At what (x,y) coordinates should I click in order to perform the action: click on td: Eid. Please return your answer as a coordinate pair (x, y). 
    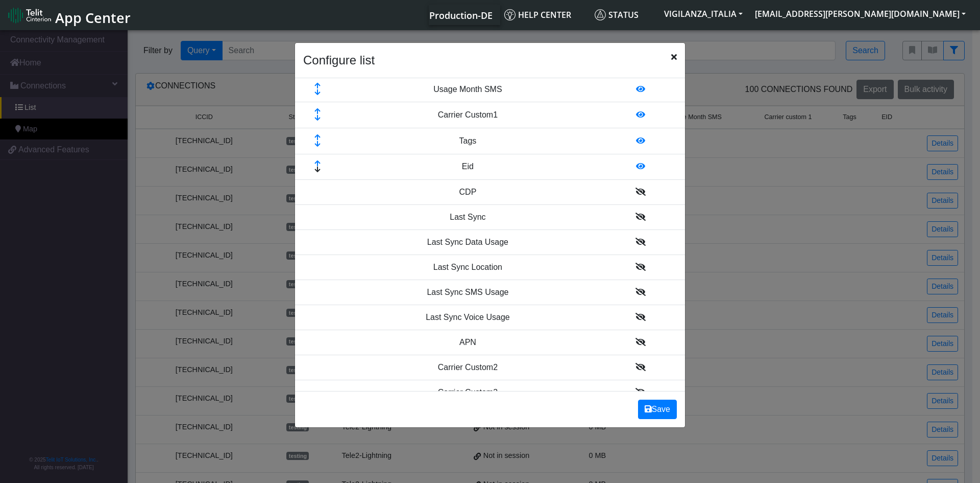
    Looking at the image, I should click on (468, 167).